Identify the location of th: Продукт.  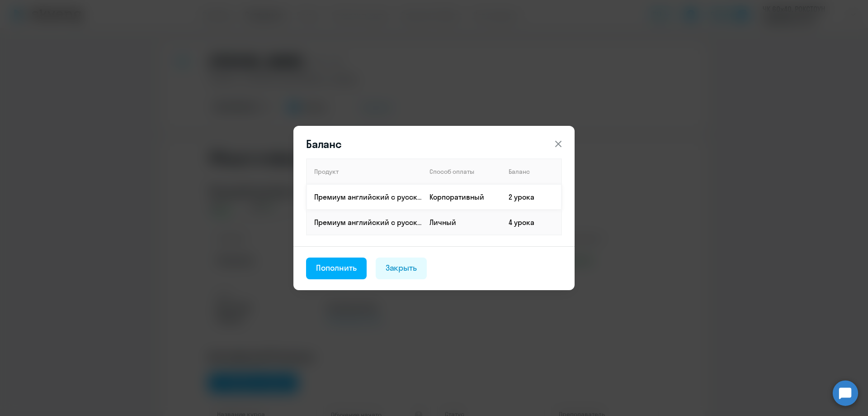
(364, 172).